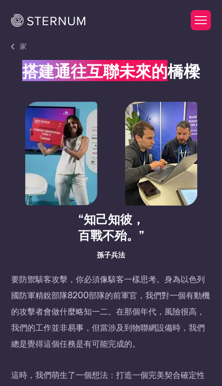 The height and width of the screenshot is (386, 222). Describe the element at coordinates (201, 20) in the screenshot. I see `button: 切換選單` at that location.